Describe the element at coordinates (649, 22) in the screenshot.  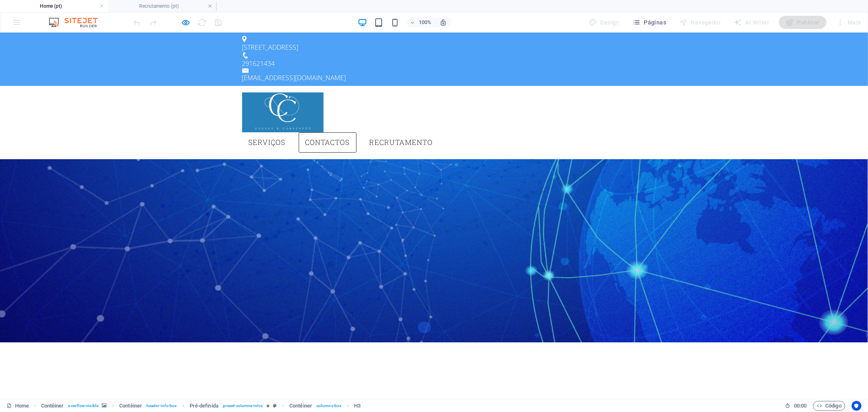
I see `button: Páginas` at that location.